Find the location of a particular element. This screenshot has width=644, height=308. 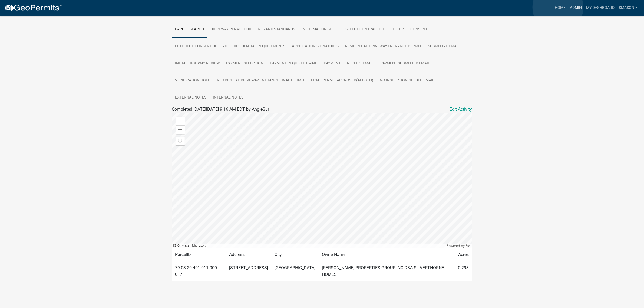

a: Residential Driveway Entrance Permit is located at coordinates (383, 47).